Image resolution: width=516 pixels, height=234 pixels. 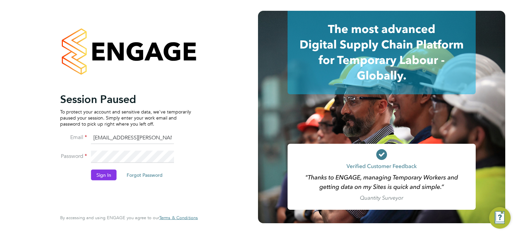 I want to click on input: Enter your work email..., so click(x=132, y=138).